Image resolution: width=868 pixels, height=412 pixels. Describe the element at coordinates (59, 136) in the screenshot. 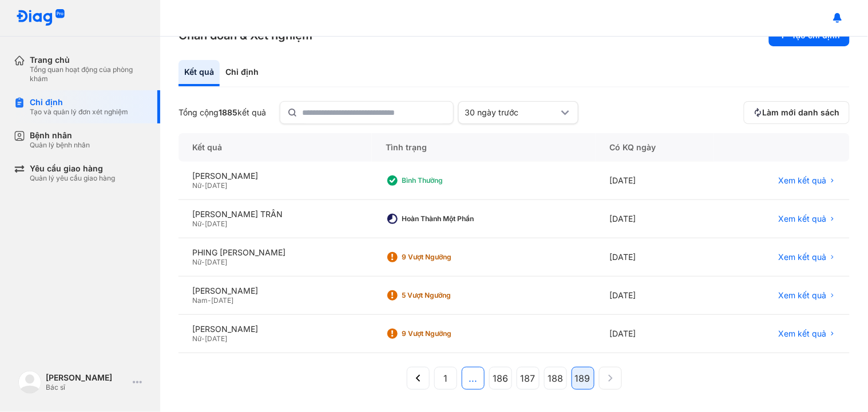

I see `div: Bệnh nhân` at that location.